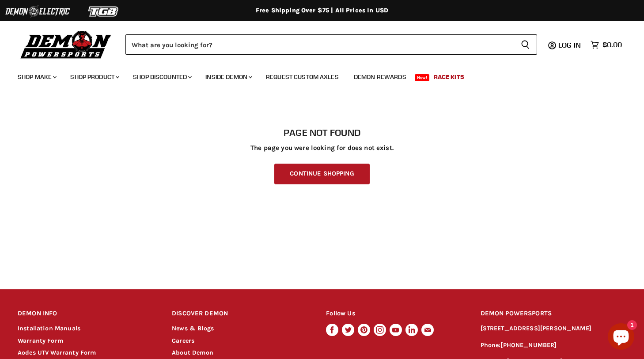  Describe the element at coordinates (395, 314) in the screenshot. I see `h2: Follow Us` at that location.